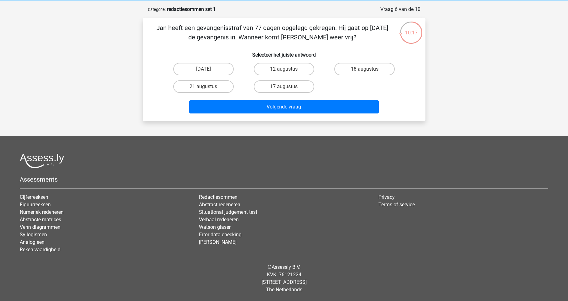  Describe the element at coordinates (191, 9) in the screenshot. I see `strong: redactiesommen set 1` at that location.